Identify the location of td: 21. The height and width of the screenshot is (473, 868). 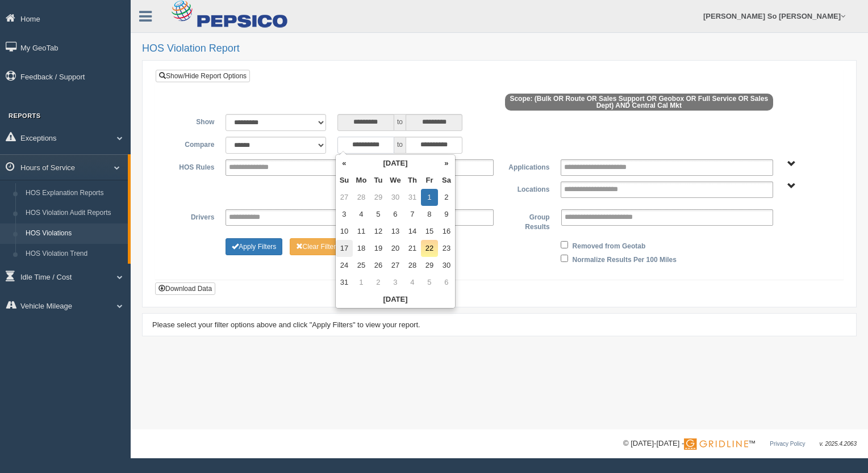
(412, 249).